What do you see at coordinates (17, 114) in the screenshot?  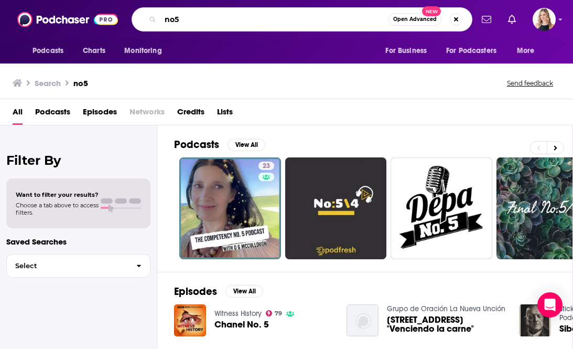 I see `span: All` at bounding box center [17, 114].